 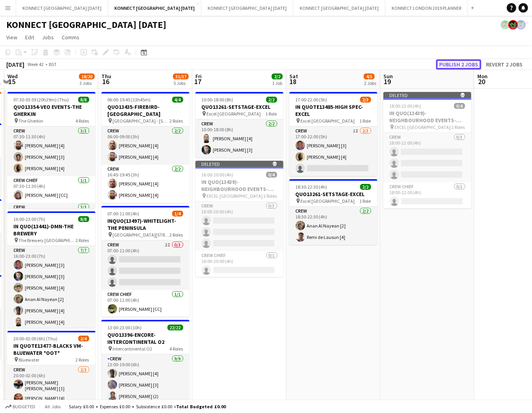 I want to click on div: 07:30-03:59 (20h29m) (Thu)8/8QUO13354-VEO EVENTS-THE GHERKIN The Gherkin4 RolesCrew3/307:30-11:30..., so click(x=52, y=150).